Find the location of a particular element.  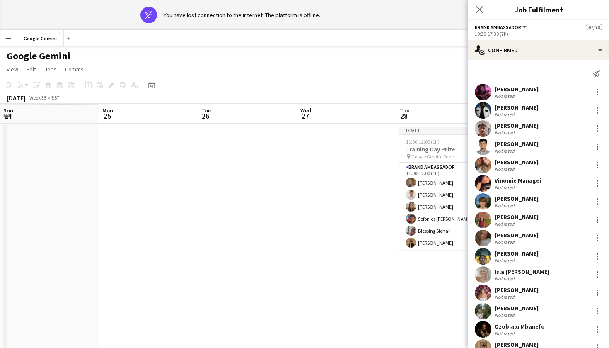

span: Jobs is located at coordinates (51, 69).